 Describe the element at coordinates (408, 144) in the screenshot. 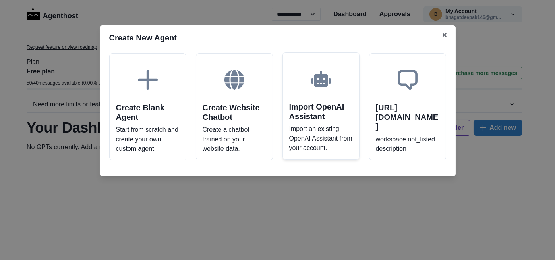

I see `p: workspace.not_listed.description` at that location.